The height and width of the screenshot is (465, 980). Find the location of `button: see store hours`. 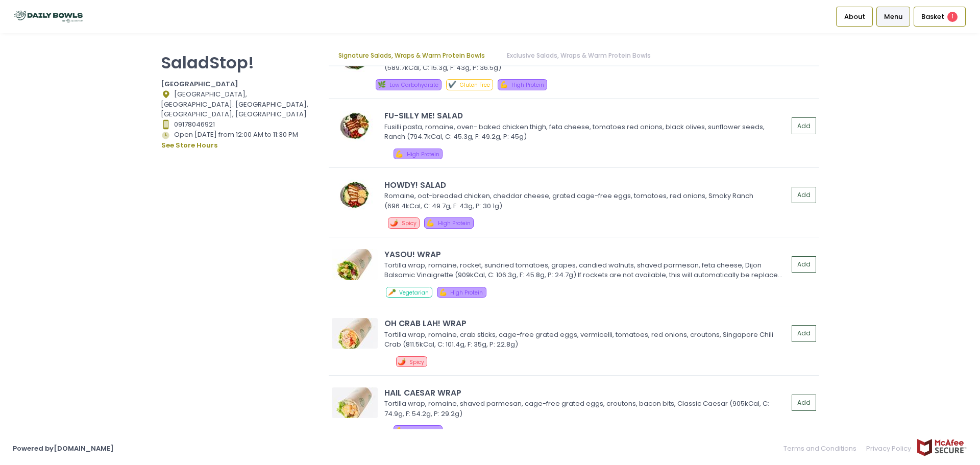

button: see store hours is located at coordinates (189, 145).